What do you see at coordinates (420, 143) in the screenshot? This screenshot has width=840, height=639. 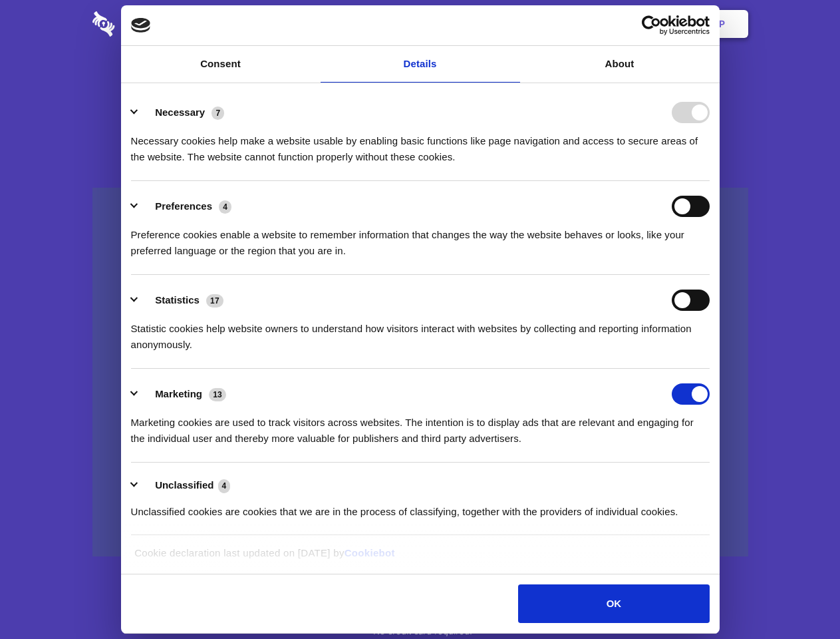 I see `h4: Auto-redaction of sensitive data, encrypted data sharing and self-destructing private chats. Shar...` at bounding box center [420, 143].